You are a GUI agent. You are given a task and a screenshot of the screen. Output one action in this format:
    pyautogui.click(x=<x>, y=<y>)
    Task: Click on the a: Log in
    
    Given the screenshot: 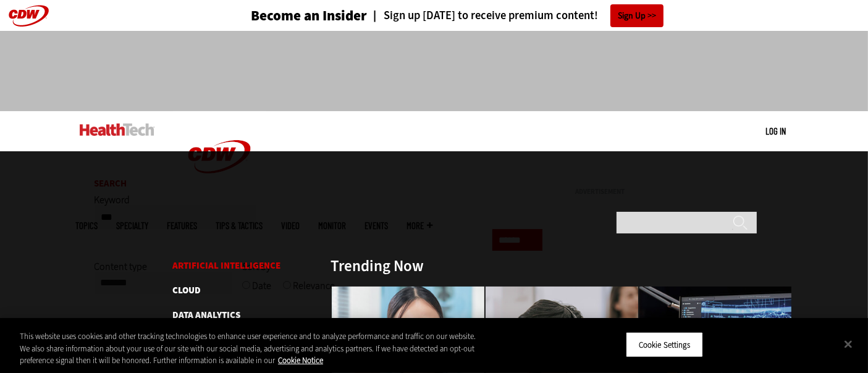 What is the action you would take?
    pyautogui.click(x=776, y=131)
    